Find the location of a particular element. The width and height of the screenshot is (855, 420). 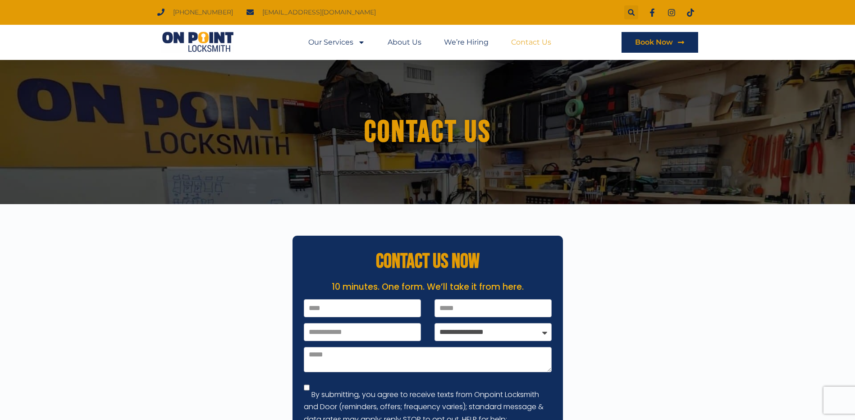

a: Our Services is located at coordinates (337, 42).